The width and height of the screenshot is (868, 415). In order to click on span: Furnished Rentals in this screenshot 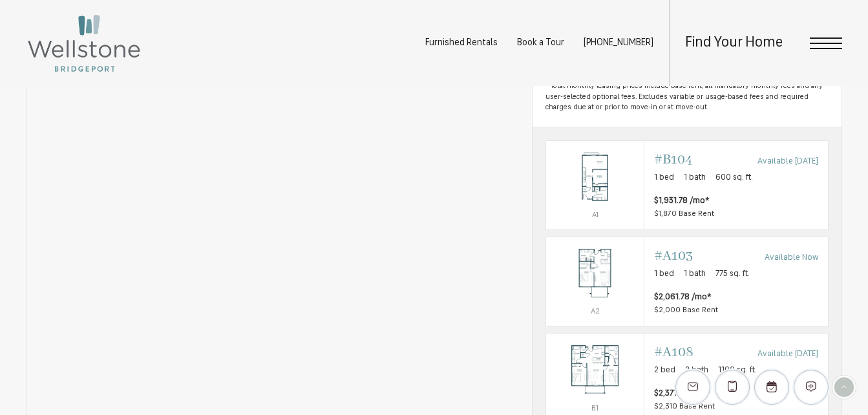, I will do `click(462, 43)`.